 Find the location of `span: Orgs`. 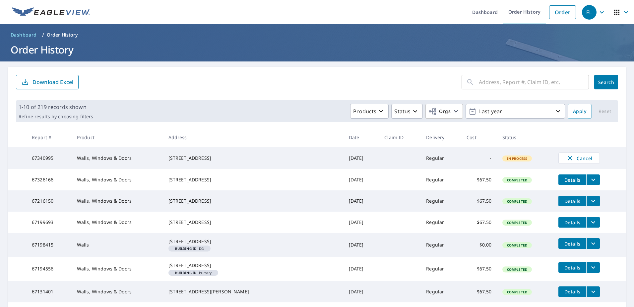

span: Orgs is located at coordinates (440, 111).